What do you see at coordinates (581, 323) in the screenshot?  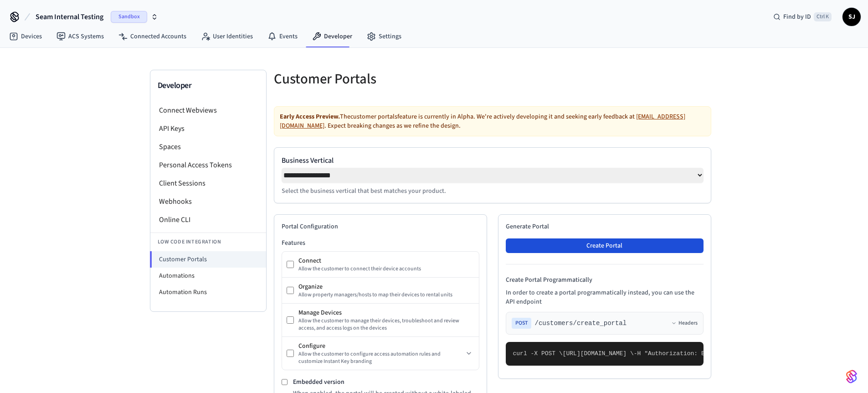 I see `span: /customers/create_portal` at bounding box center [581, 323].